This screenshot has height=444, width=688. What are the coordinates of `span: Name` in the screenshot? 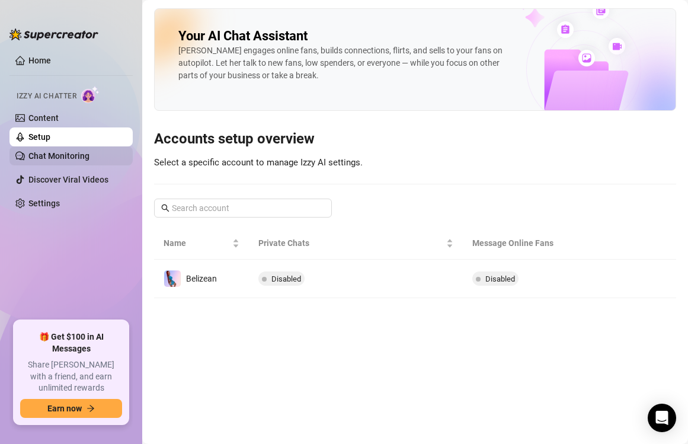 It's located at (197, 243).